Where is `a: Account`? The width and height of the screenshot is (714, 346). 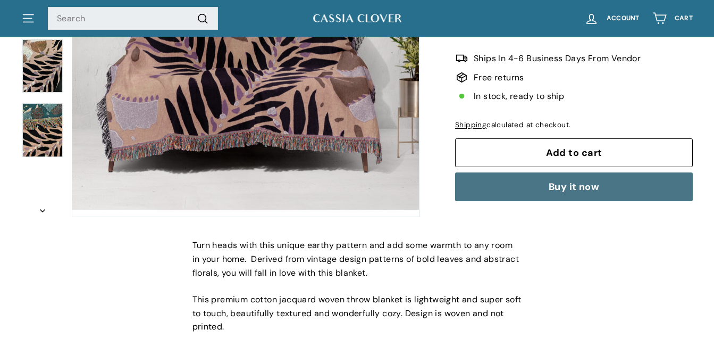 a: Account is located at coordinates (612, 18).